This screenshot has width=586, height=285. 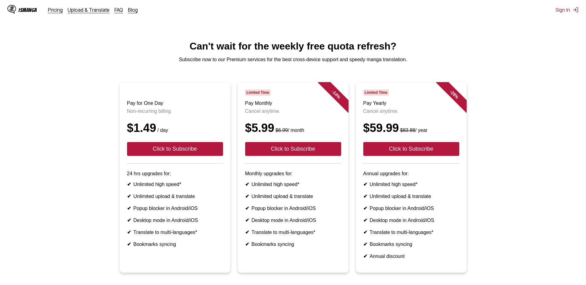 I want to click on p: Monthly upgrades for:, so click(x=293, y=174).